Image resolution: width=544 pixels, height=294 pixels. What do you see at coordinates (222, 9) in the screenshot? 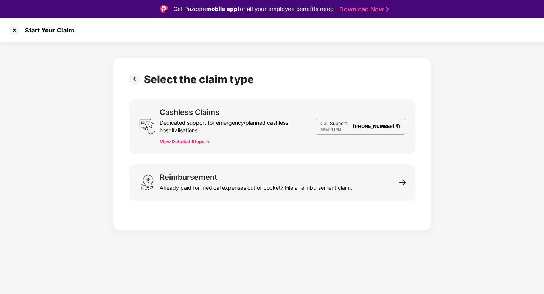
I see `strong: mobile app` at bounding box center [222, 9].